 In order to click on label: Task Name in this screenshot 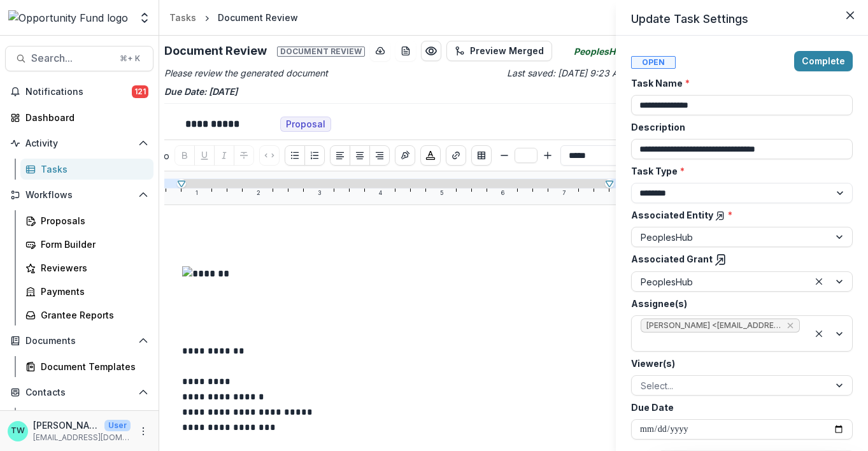, I will do `click(738, 83)`.